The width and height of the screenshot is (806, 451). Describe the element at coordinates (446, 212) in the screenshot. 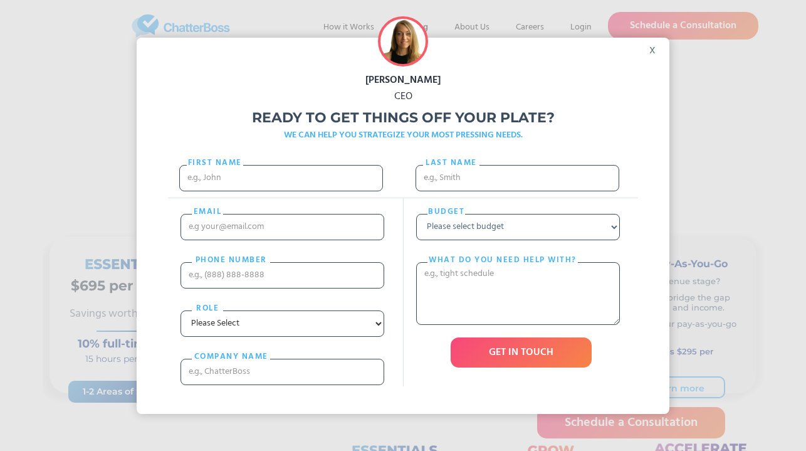

I see `label: Budget` at that location.